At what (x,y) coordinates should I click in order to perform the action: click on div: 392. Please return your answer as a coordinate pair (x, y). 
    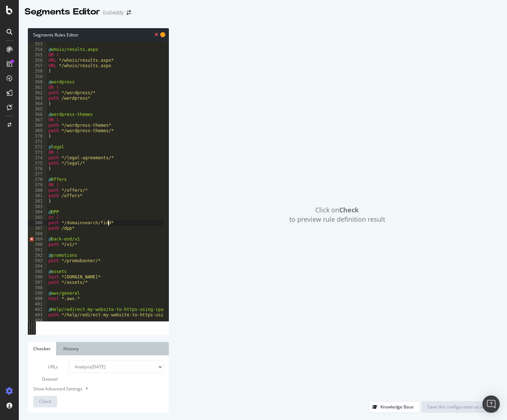
    Looking at the image, I should click on (37, 255).